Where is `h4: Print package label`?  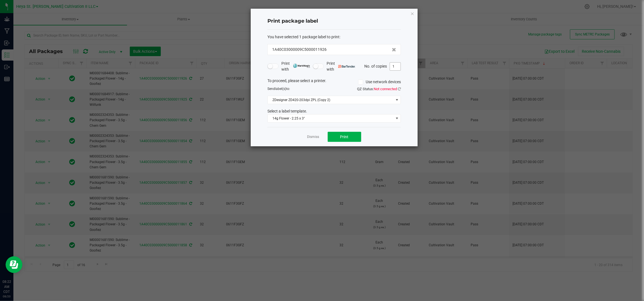 h4: Print package label is located at coordinates (334, 22).